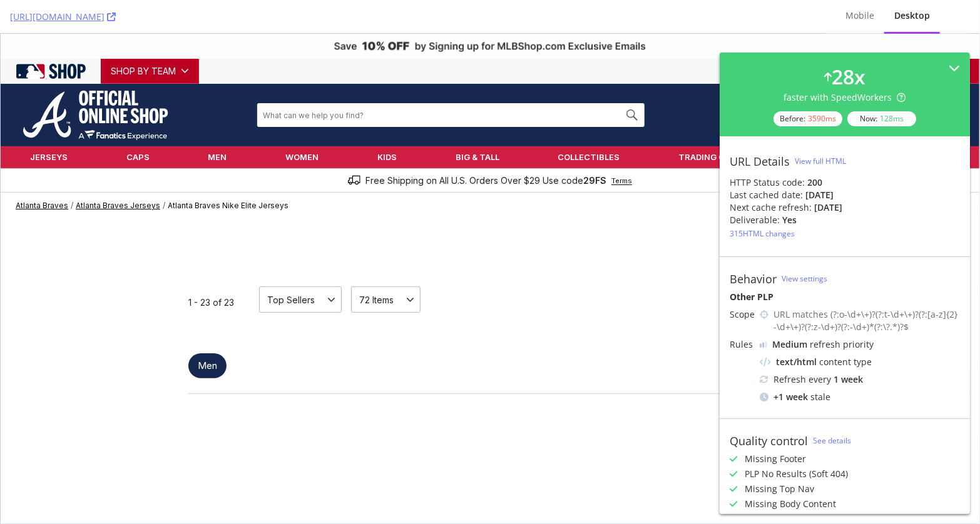  What do you see at coordinates (751, 82) in the screenshot?
I see `img: Mastercard` at bounding box center [751, 82].